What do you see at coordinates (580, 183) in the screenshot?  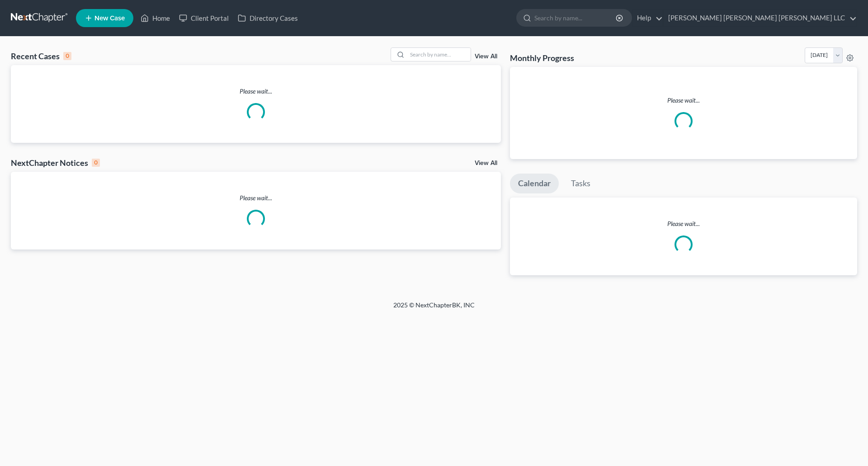 I see `a: Tasks` at bounding box center [580, 183].